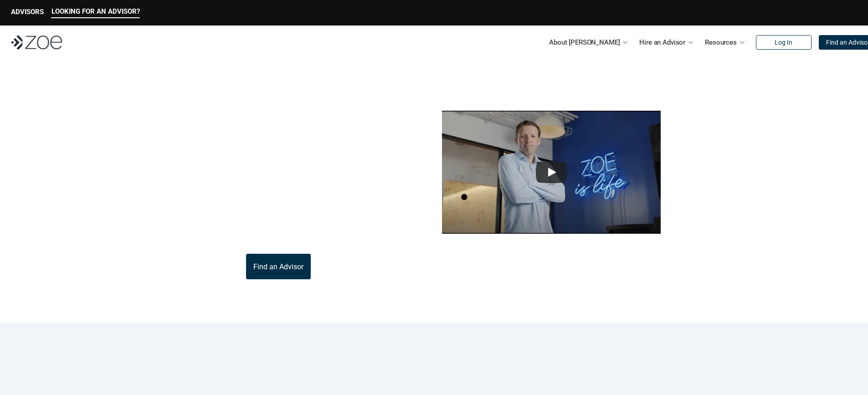  Describe the element at coordinates (278, 267) in the screenshot. I see `a: Find an Advisor` at that location.